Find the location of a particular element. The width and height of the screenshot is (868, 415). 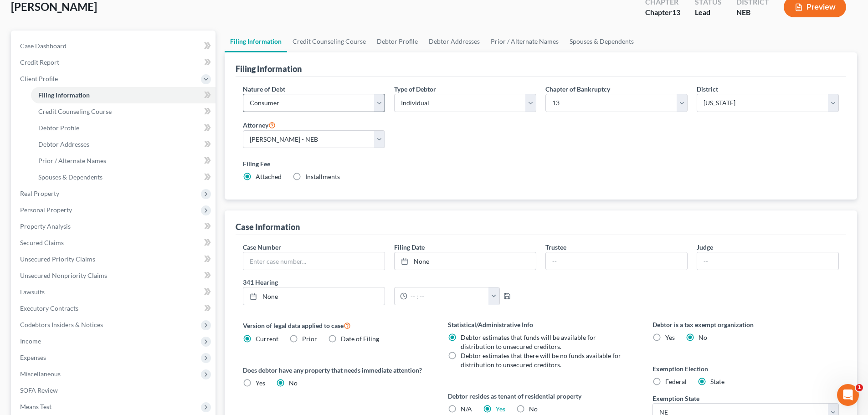

span: Case Dashboard is located at coordinates (43, 46).